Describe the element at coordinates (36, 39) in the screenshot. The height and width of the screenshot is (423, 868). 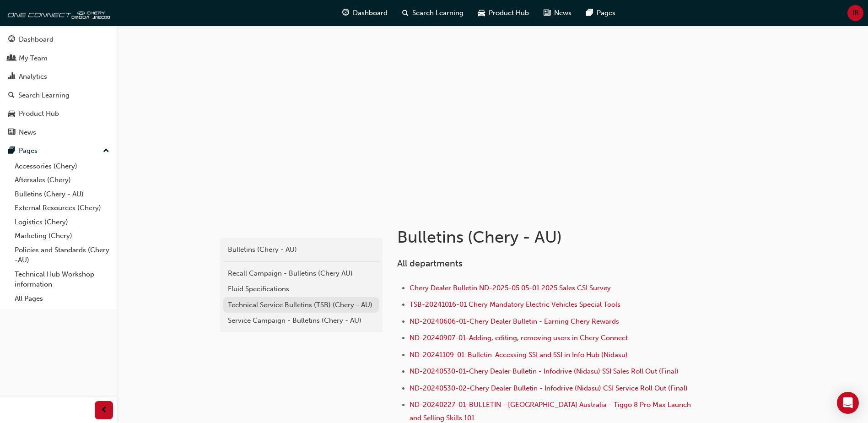
I see `div: Dashboard` at that location.